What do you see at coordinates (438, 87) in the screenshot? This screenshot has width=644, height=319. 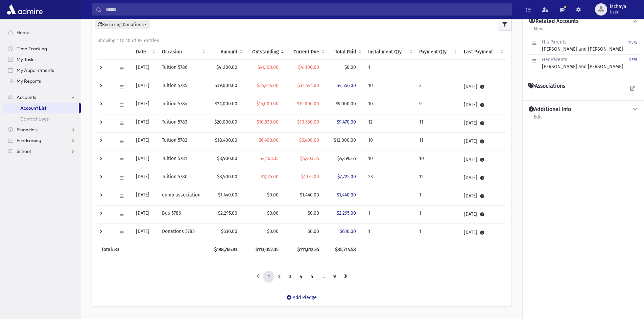 I see `td: 3` at bounding box center [438, 87].